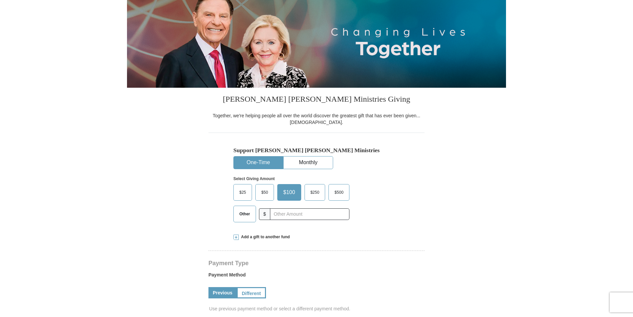 The height and width of the screenshot is (317, 633). I want to click on span: $500, so click(339, 193).